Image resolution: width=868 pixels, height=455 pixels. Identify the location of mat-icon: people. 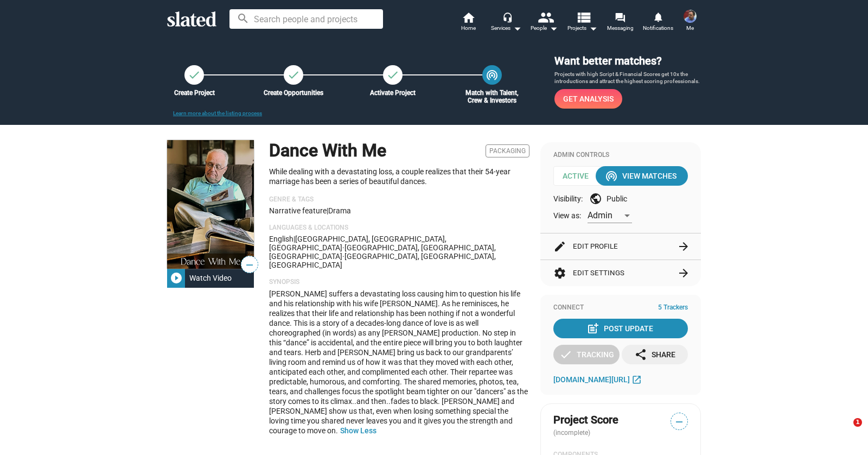
(545, 17).